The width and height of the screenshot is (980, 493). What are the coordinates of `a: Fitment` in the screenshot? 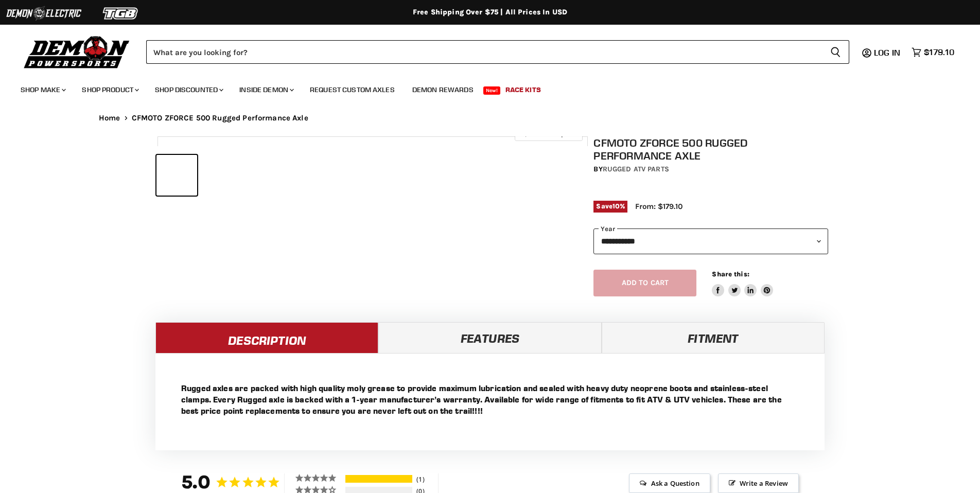 It's located at (713, 337).